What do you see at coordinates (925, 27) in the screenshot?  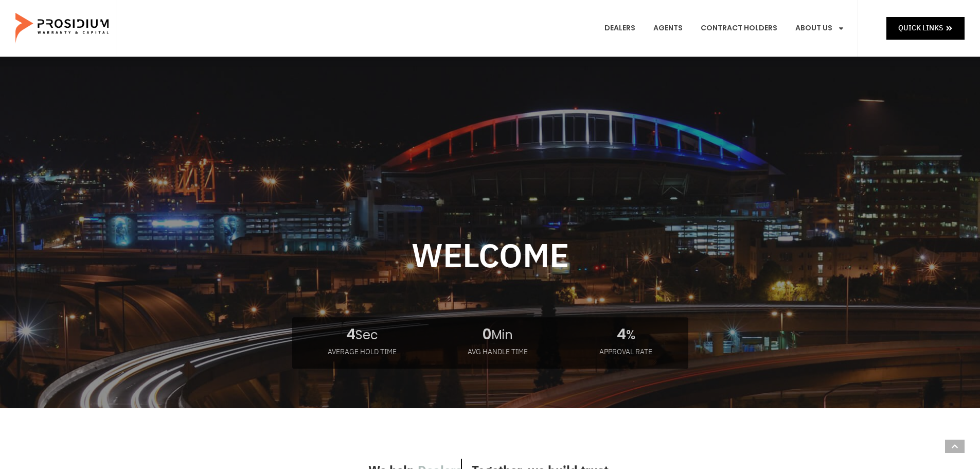 I see `a: Quick Links` at bounding box center [925, 27].